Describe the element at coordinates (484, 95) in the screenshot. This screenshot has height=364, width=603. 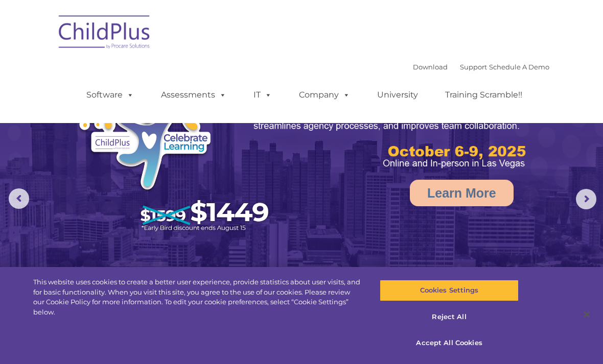
I see `a: Training Scramble!!` at that location.